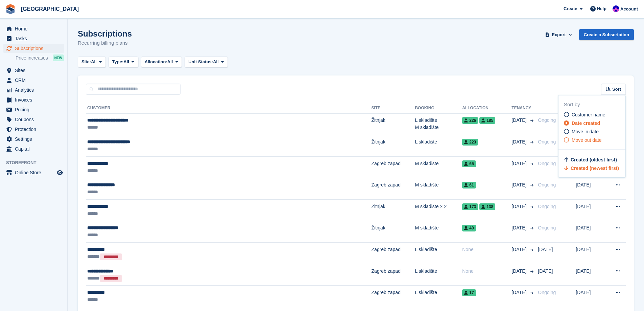 This screenshot has height=311, width=644. What do you see at coordinates (156, 62) in the screenshot?
I see `span: Allocation:` at bounding box center [156, 62].